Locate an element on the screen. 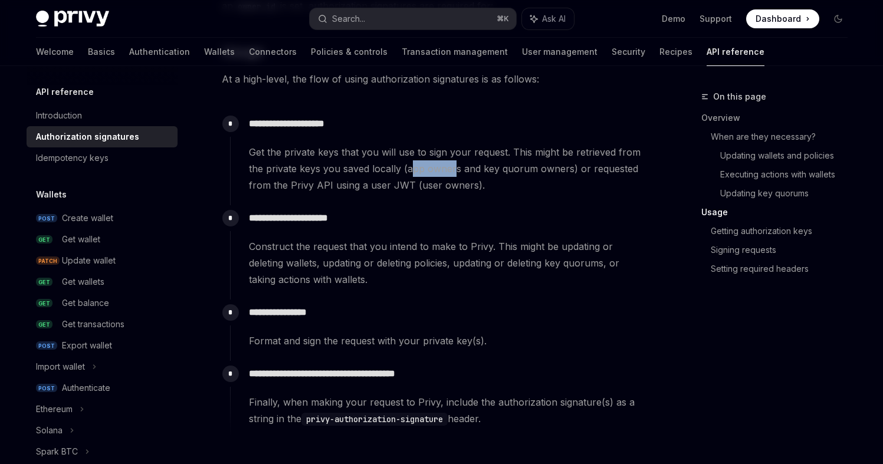  a: GETGet transactions is located at coordinates (102, 324).